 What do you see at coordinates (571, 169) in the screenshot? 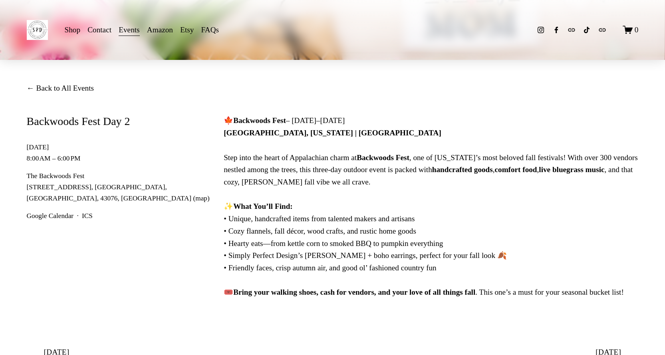
I see `strong: live bluegrass music` at bounding box center [571, 169].